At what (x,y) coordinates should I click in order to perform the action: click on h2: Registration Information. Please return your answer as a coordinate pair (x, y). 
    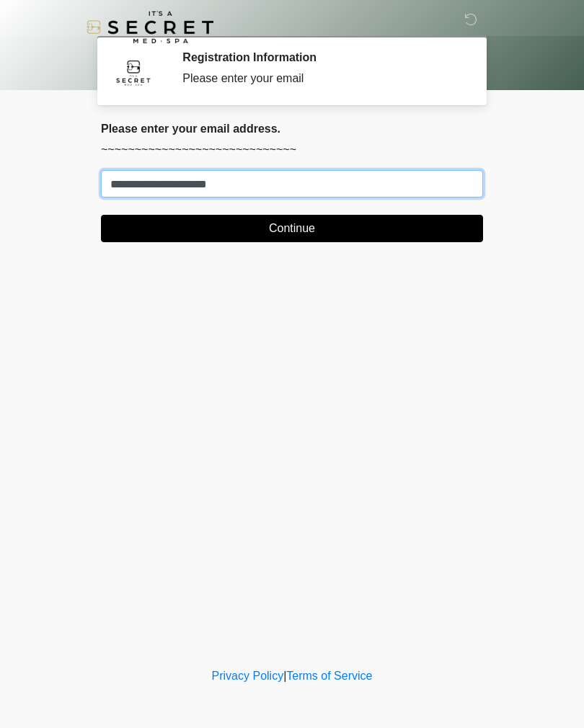
    Looking at the image, I should click on (321, 57).